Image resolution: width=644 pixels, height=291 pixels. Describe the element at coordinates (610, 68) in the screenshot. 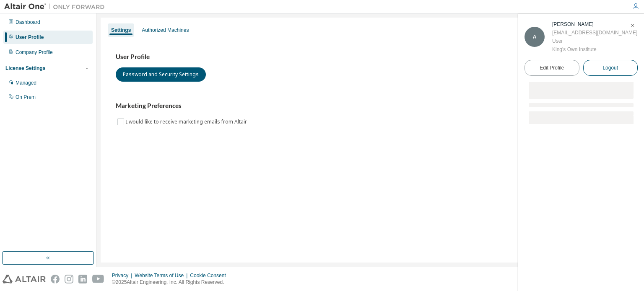

I see `span: Logout` at that location.